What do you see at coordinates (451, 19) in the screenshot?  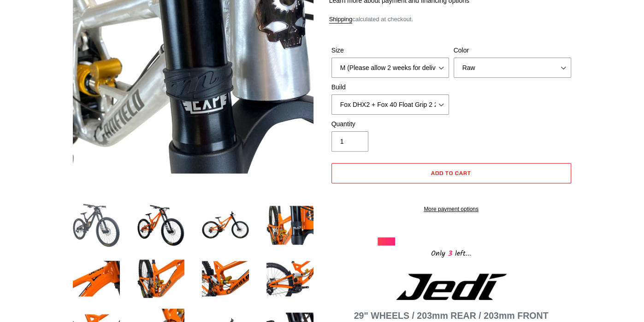 I see `div: calculated at checkout.` at bounding box center [451, 19].